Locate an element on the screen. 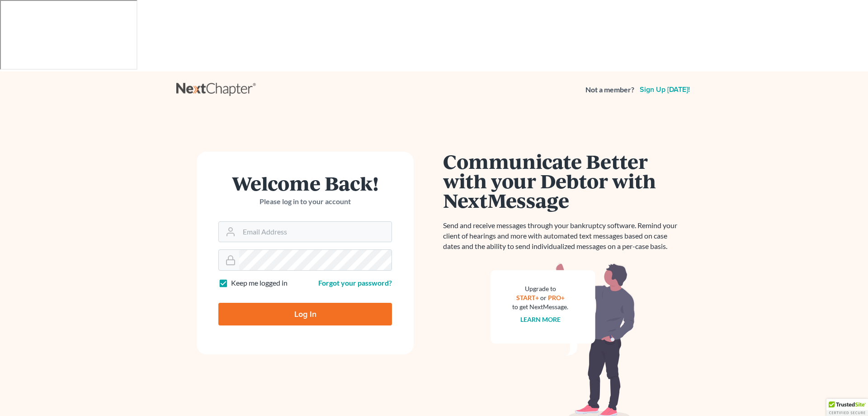 The width and height of the screenshot is (868, 416). input: Log In is located at coordinates (305, 314).